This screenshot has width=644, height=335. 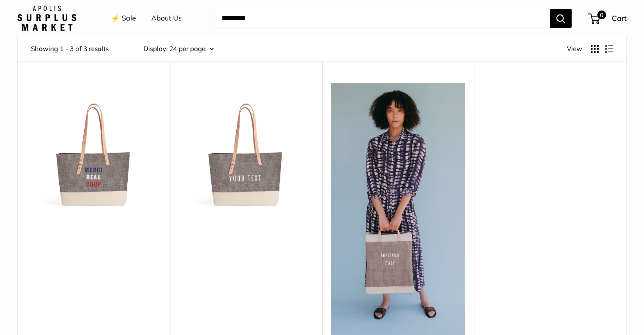 I want to click on a: About Us, so click(x=166, y=18).